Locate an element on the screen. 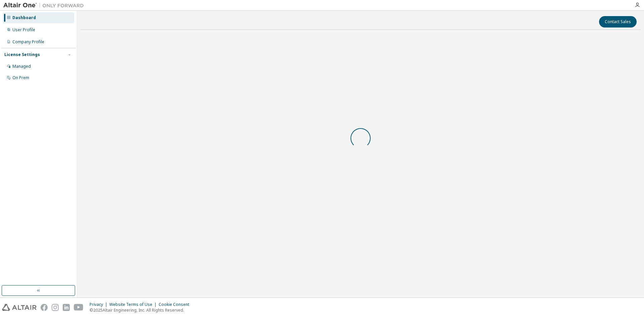 The width and height of the screenshot is (644, 317). div: Website Terms of Use is located at coordinates (134, 305).